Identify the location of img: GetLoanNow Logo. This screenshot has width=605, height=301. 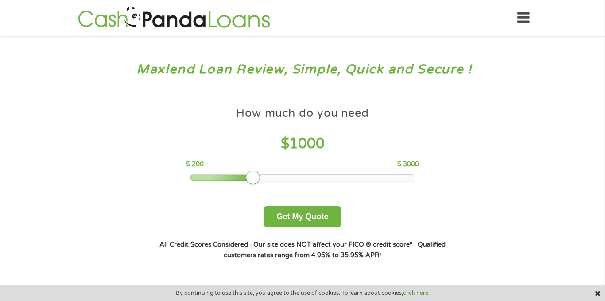
(174, 18).